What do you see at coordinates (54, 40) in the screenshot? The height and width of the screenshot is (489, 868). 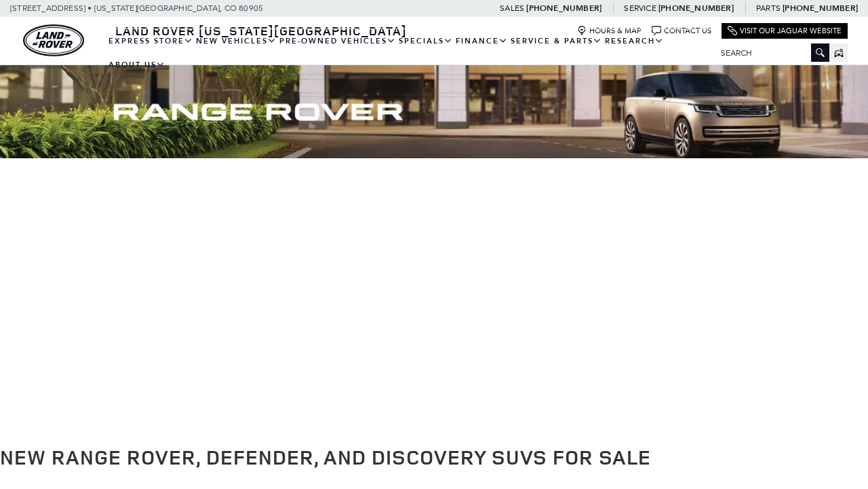 I see `img: Land Rover` at bounding box center [54, 40].